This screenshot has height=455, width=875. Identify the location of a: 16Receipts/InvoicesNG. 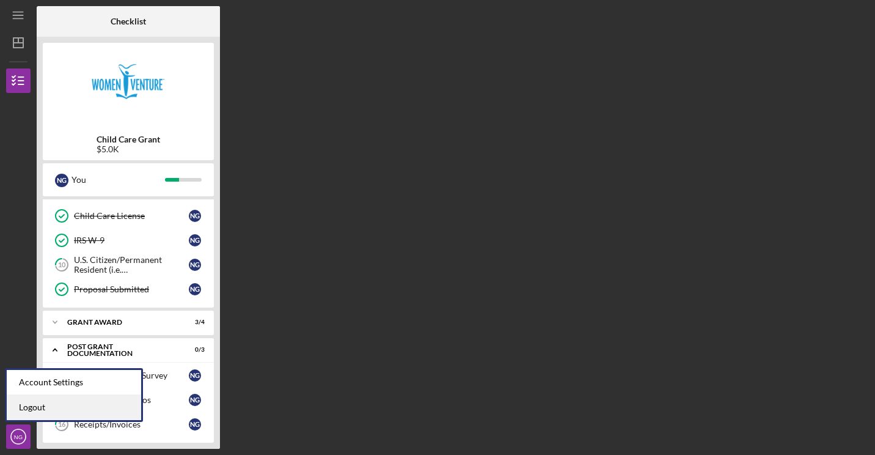
(128, 424).